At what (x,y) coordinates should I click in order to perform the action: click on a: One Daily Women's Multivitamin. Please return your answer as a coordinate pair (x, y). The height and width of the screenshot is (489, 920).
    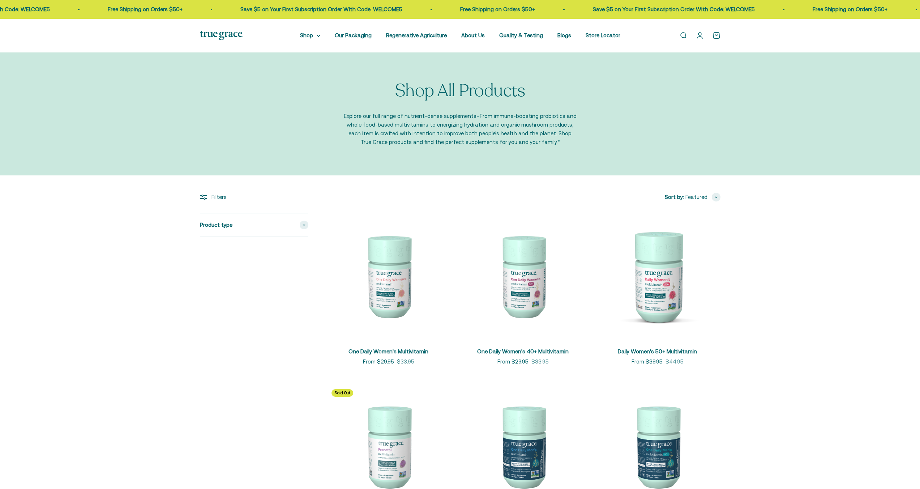
    Looking at the image, I should click on (388, 351).